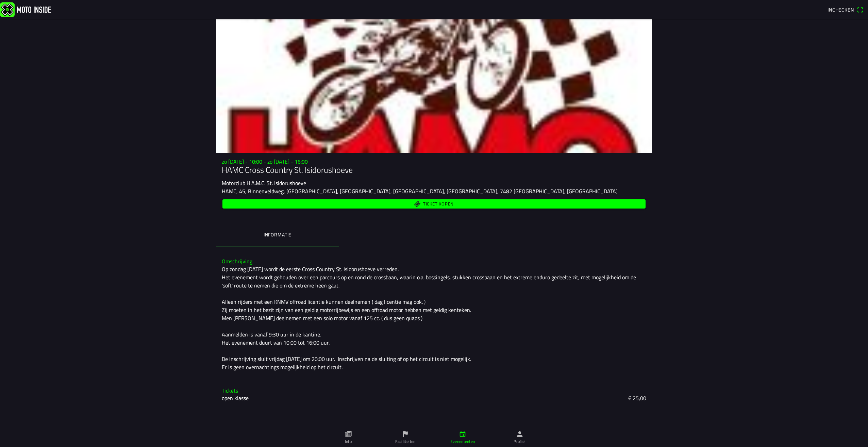 The height and width of the screenshot is (447, 868). Describe the element at coordinates (520, 441) in the screenshot. I see `ion-label: Profiel` at that location.